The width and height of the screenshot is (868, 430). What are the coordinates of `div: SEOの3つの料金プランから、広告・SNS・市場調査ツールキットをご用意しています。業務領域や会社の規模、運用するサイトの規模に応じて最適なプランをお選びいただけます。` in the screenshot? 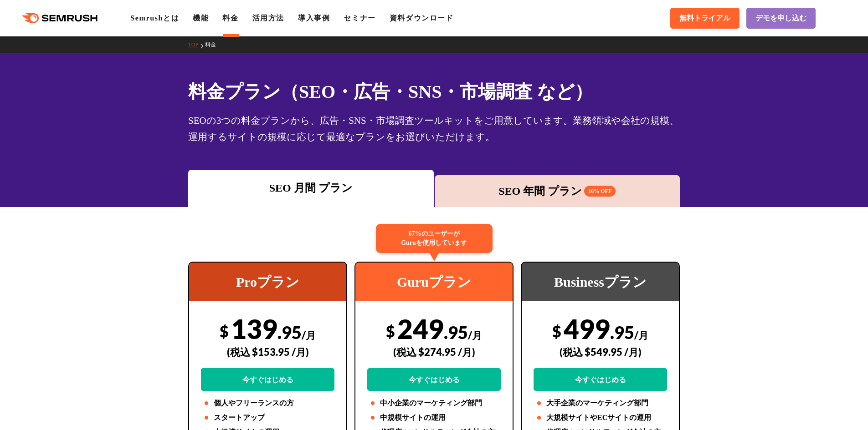 It's located at (434, 129).